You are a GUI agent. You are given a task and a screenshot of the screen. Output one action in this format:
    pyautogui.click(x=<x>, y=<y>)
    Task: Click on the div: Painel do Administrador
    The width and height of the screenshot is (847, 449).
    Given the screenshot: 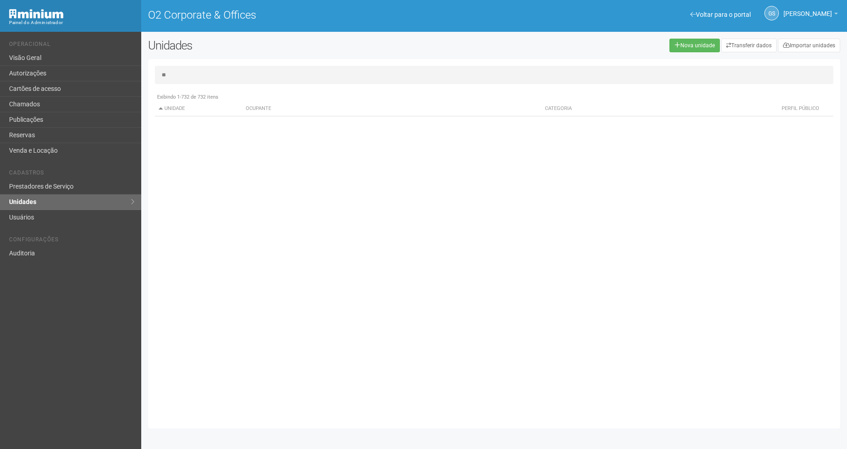 What is the action you would take?
    pyautogui.click(x=72, y=23)
    